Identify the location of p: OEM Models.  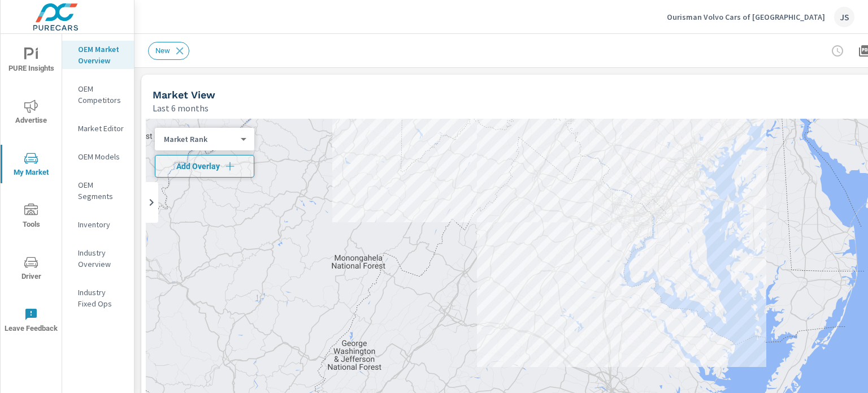
(101, 157).